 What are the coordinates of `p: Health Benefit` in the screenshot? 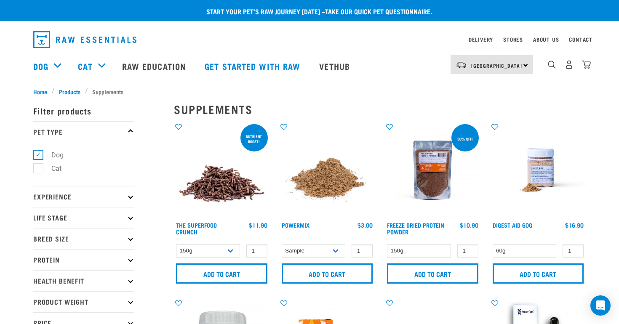 It's located at (84, 281).